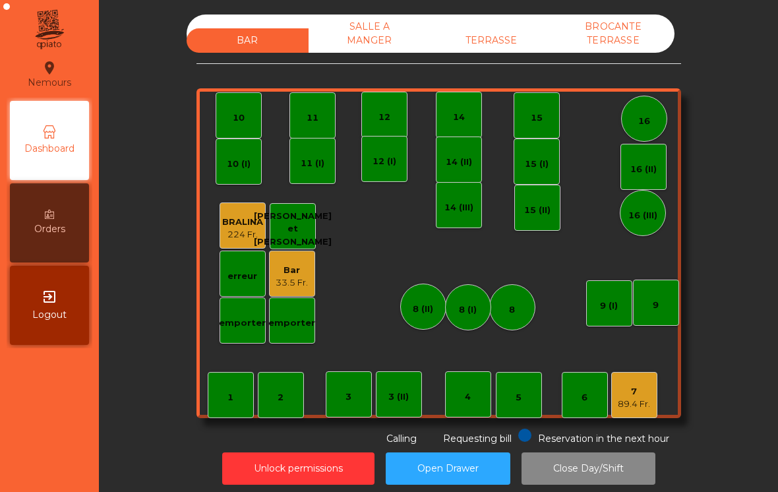 The height and width of the screenshot is (492, 778). What do you see at coordinates (603, 438) in the screenshot?
I see `span: Reservation in the next hour` at bounding box center [603, 438].